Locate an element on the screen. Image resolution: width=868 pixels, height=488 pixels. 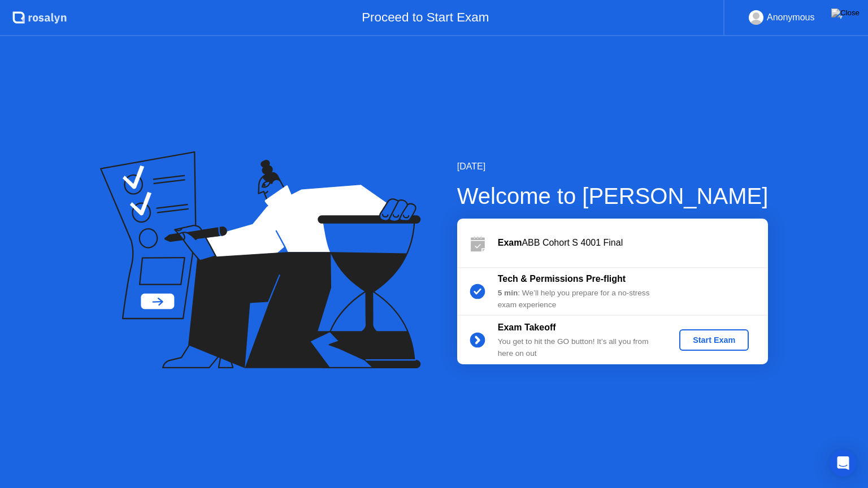
b: Exam Takeoff is located at coordinates (527, 327).